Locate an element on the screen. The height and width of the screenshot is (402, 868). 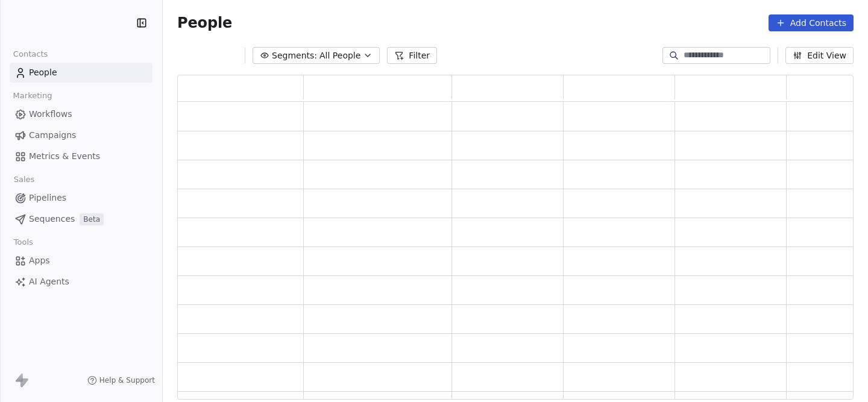
a: Metrics & Events is located at coordinates (81, 156).